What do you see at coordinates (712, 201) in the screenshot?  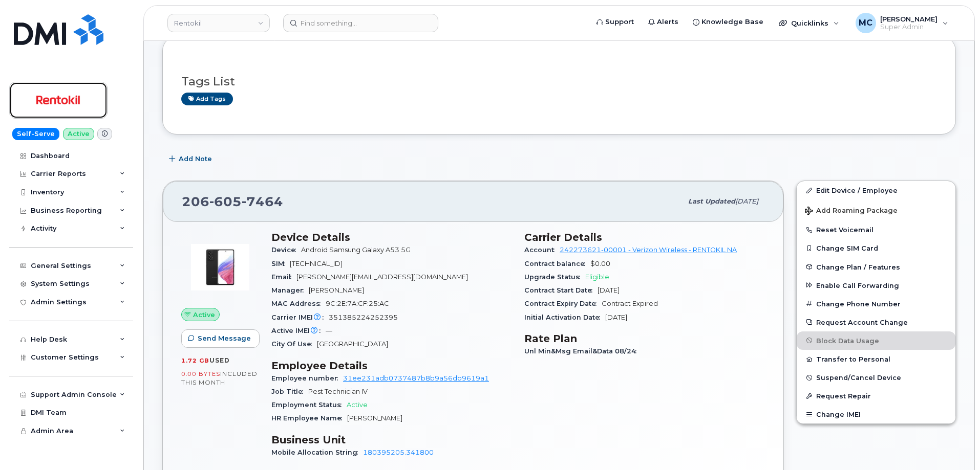 I see `span: Last updated` at bounding box center [712, 201].